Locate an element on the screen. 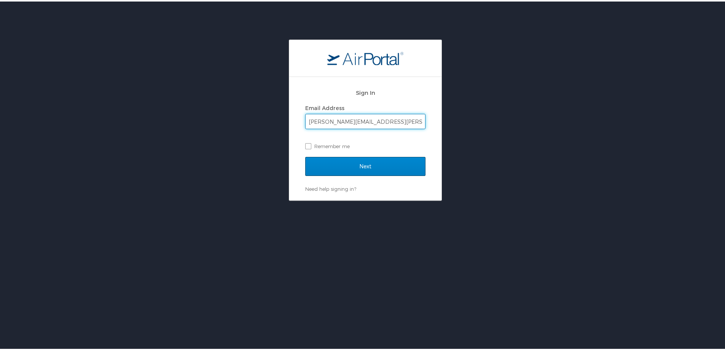 This screenshot has width=725, height=350. label: Email Address is located at coordinates (325, 106).